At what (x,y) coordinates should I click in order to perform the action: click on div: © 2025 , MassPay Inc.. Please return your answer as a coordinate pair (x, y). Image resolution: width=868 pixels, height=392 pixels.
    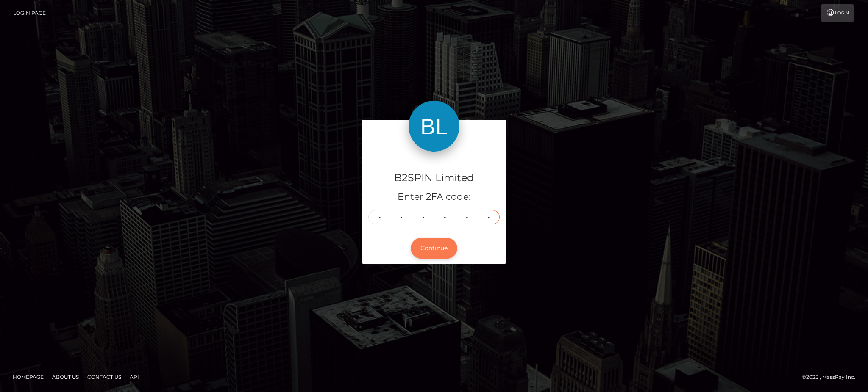
    Looking at the image, I should click on (832, 377).